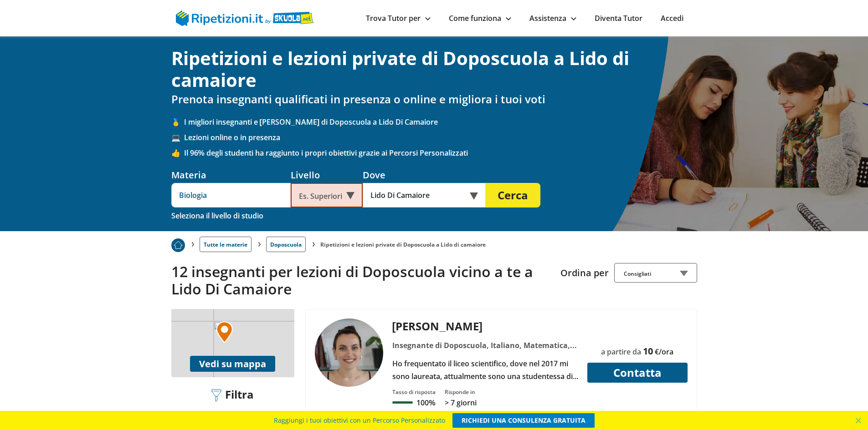 The image size is (868, 430). What do you see at coordinates (461, 403) in the screenshot?
I see `p: > 7 giorni` at bounding box center [461, 403].